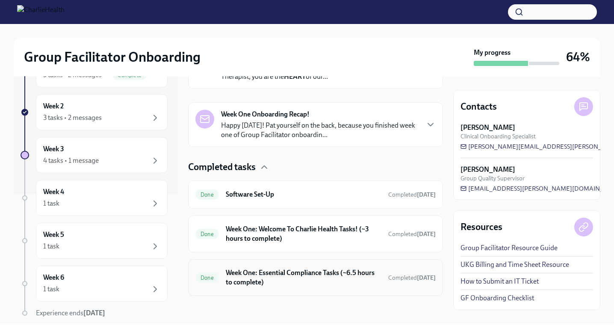 The width and height of the screenshot is (614, 332). I want to click on a: UKG Billing and Time Sheet Resource, so click(515, 264).